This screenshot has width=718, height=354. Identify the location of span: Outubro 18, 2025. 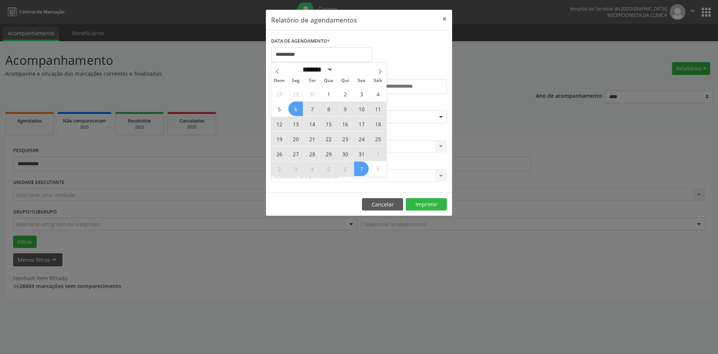
(378, 123).